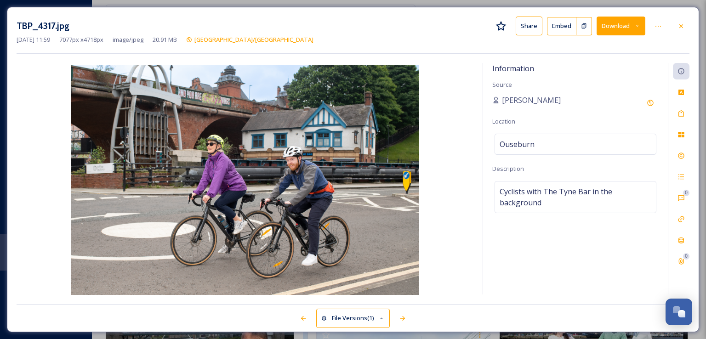 The height and width of the screenshot is (339, 706). Describe the element at coordinates (562, 26) in the screenshot. I see `button: Embed` at that location.